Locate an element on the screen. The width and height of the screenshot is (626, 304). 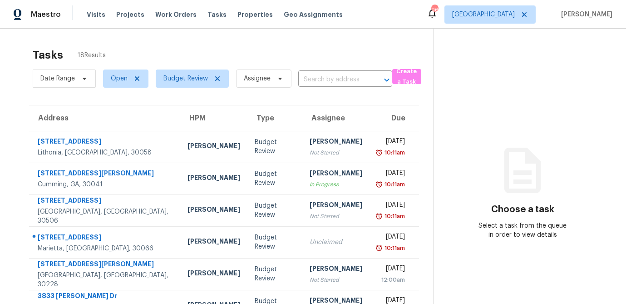
span: Date Range is located at coordinates (58, 79).